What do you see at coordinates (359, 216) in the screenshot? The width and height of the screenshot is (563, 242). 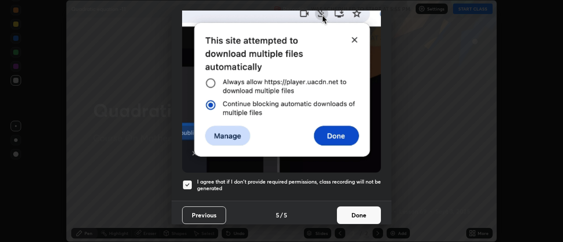 I see `button: Done` at bounding box center [359, 216].